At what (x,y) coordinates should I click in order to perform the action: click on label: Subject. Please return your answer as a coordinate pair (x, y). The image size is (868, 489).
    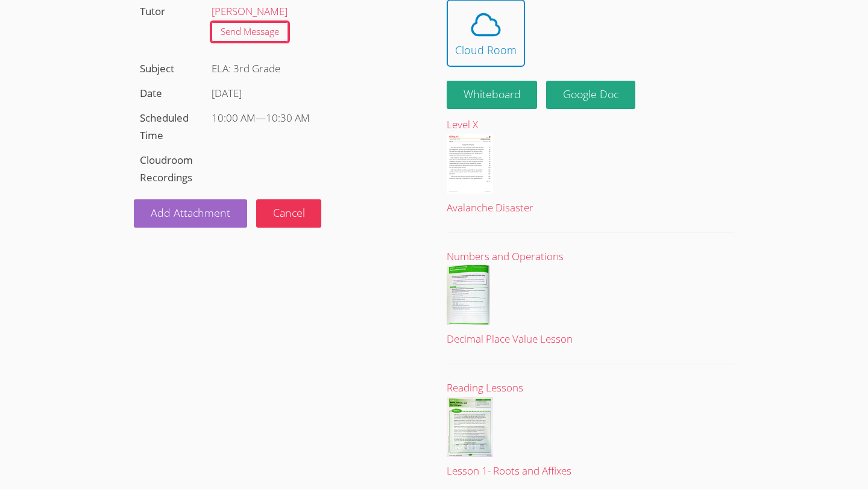
    Looking at the image, I should click on (157, 68).